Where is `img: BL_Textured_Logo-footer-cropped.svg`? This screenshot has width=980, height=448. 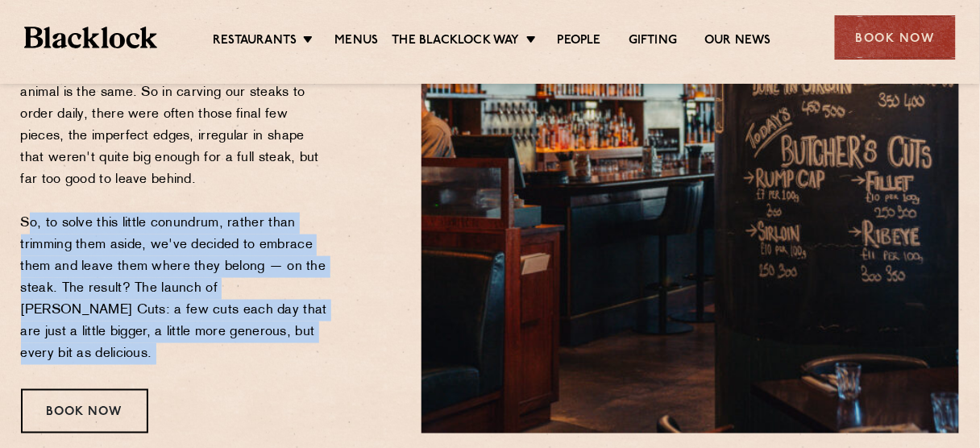
img: BL_Textured_Logo-footer-cropped.svg is located at coordinates (90, 38).